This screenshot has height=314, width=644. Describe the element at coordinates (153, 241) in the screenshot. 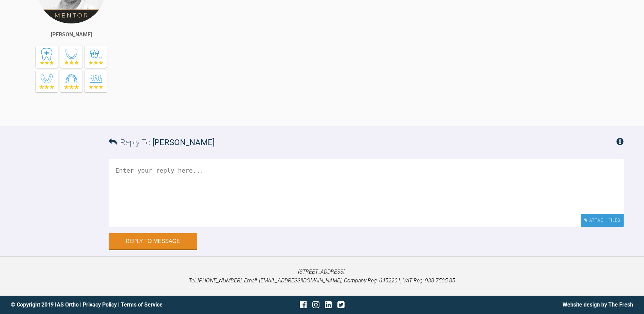

I see `button: Reply to Message` at that location.